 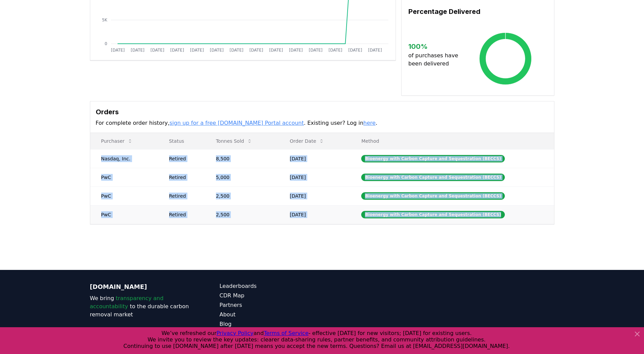 What do you see at coordinates (234, 141) in the screenshot?
I see `button: Tonnes Sold` at bounding box center [234, 141].